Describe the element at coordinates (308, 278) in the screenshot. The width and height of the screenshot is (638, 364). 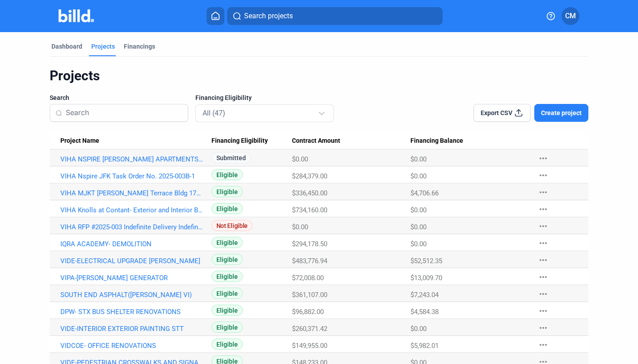
I see `span: $72,008.00` at that location.